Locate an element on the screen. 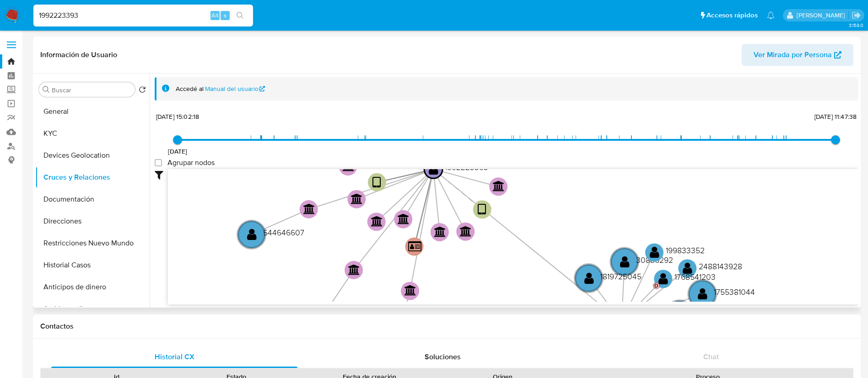 This screenshot has height=378, width=868. text: 1768541203 is located at coordinates (695, 277).